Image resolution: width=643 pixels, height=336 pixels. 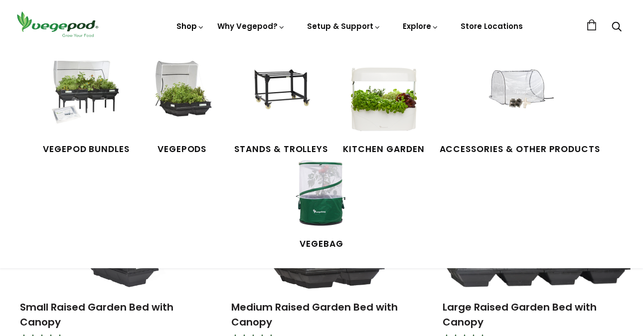 I want to click on img: Raised Garden Kits, so click(x=182, y=98).